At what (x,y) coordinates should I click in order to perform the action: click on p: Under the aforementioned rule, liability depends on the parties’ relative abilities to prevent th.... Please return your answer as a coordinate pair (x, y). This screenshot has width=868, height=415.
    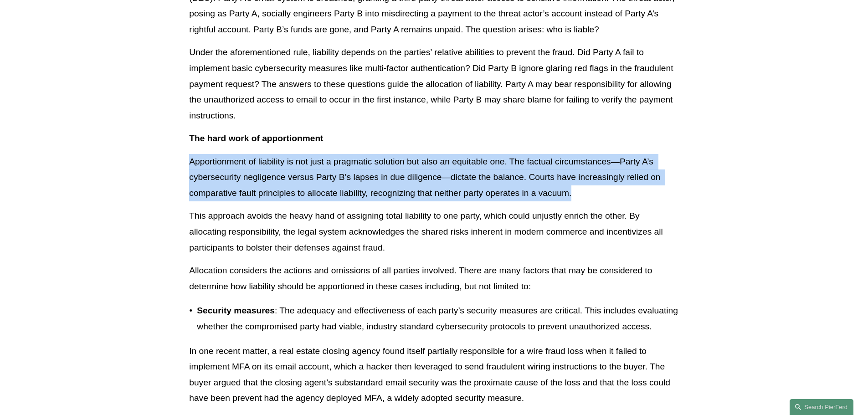
    Looking at the image, I should click on (434, 84).